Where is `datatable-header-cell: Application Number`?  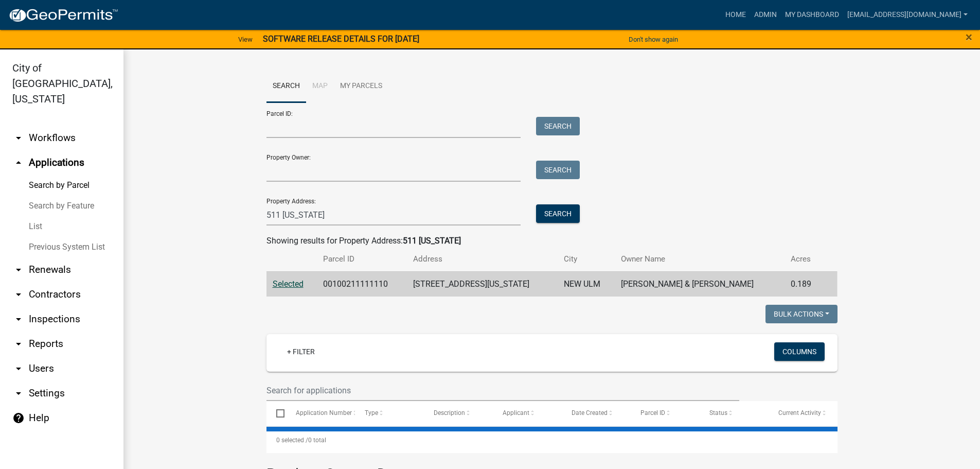
datatable-header-cell: Application Number is located at coordinates (320, 413).